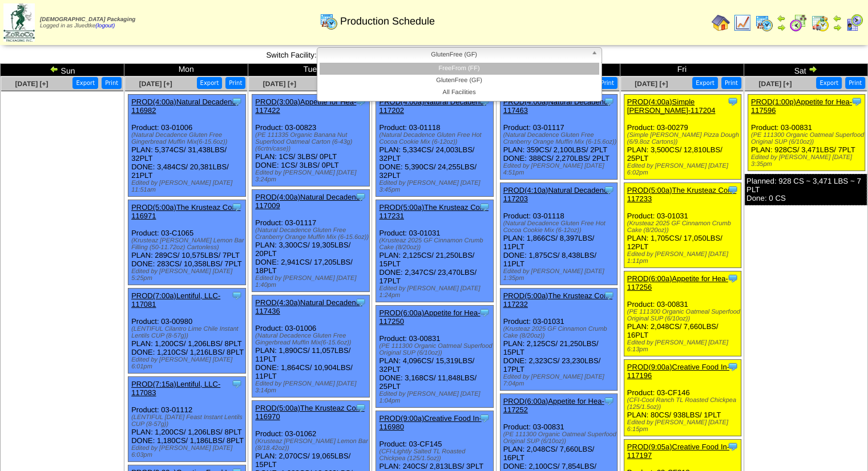 Image resolution: width=868 pixels, height=471 pixels. What do you see at coordinates (678, 451) in the screenshot?
I see `a: PROD(9:05a)Creative Food In-117197` at bounding box center [678, 451].